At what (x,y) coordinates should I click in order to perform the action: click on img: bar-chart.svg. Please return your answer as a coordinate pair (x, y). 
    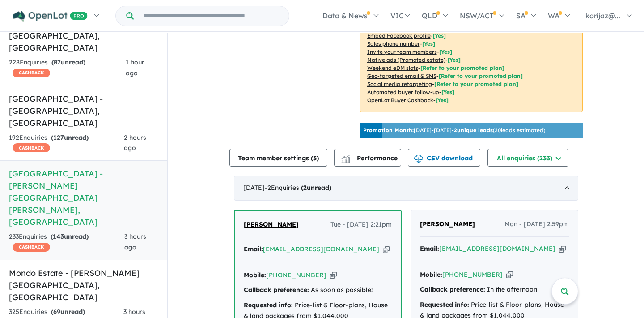
    Looking at the image, I should click on (345, 160).